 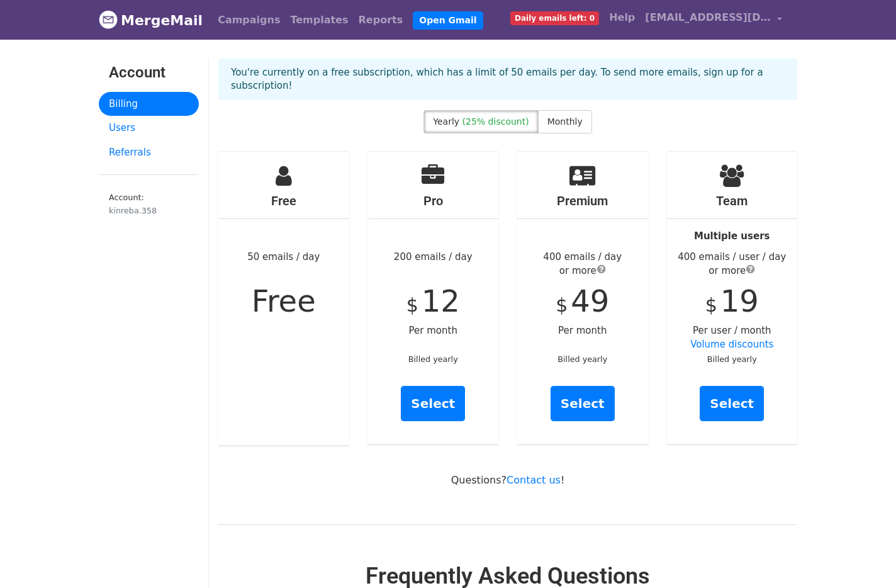 What do you see at coordinates (284, 201) in the screenshot?
I see `h4: Free` at bounding box center [284, 201].